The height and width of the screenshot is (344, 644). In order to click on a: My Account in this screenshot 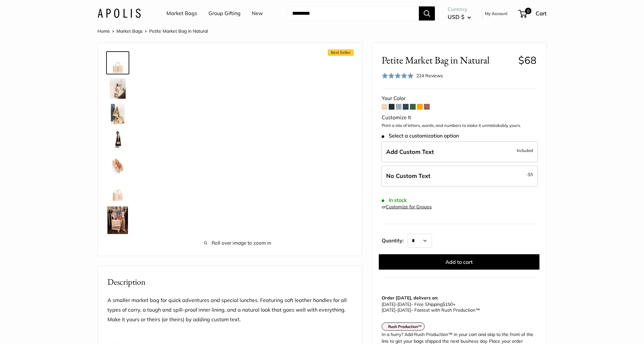, I will do `click(497, 13)`.